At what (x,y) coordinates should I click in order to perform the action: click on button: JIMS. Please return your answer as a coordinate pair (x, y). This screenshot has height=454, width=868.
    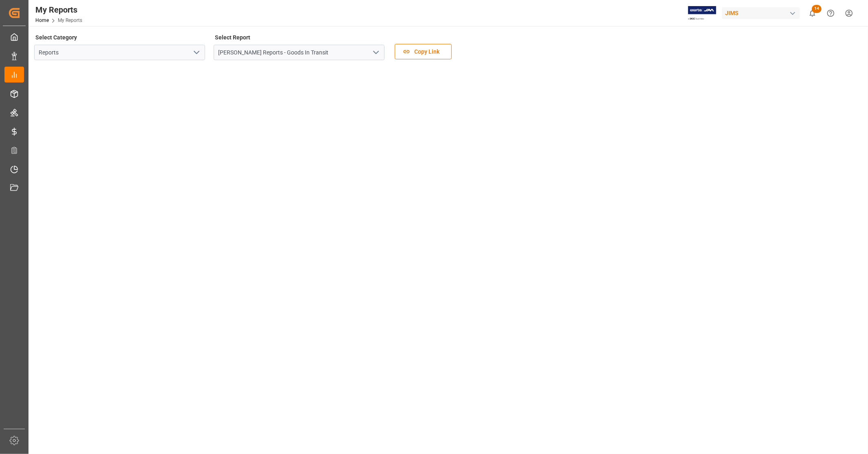
    Looking at the image, I should click on (762, 13).